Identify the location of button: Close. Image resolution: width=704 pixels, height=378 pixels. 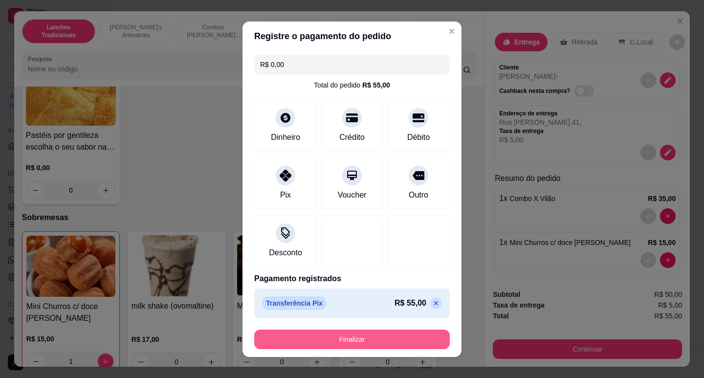
(452, 31).